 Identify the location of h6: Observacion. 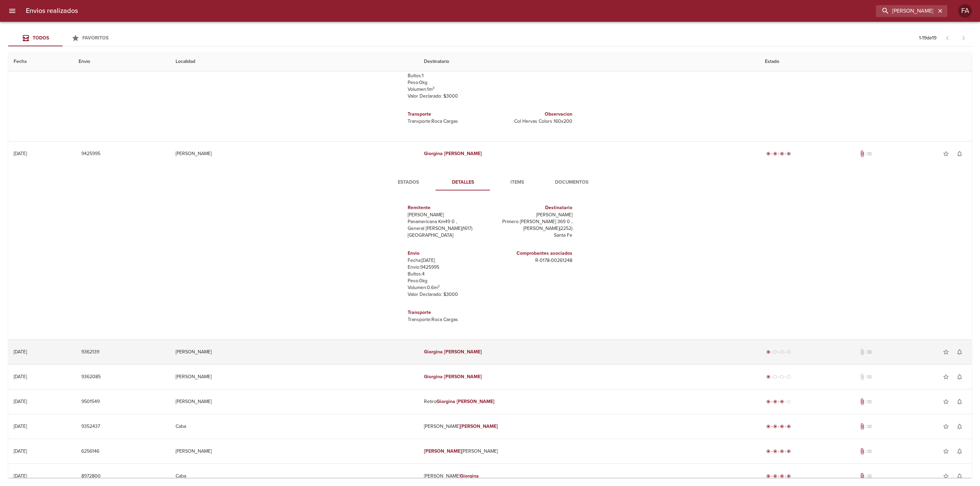
(533, 115).